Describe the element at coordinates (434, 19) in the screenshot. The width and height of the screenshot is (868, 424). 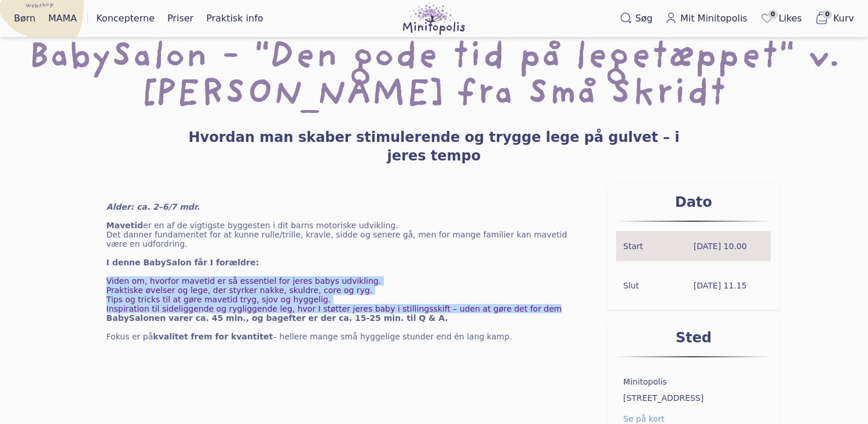
I see `img: Minitopolis logo` at that location.